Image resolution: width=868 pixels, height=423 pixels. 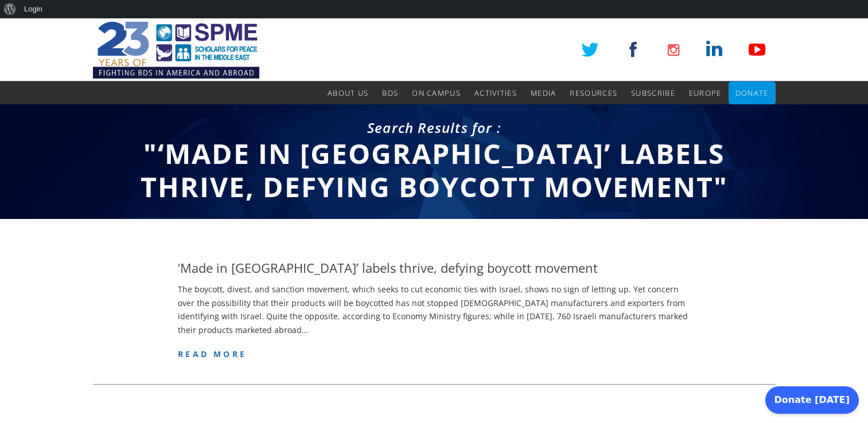 What do you see at coordinates (496, 93) in the screenshot?
I see `span: Activities` at bounding box center [496, 93].